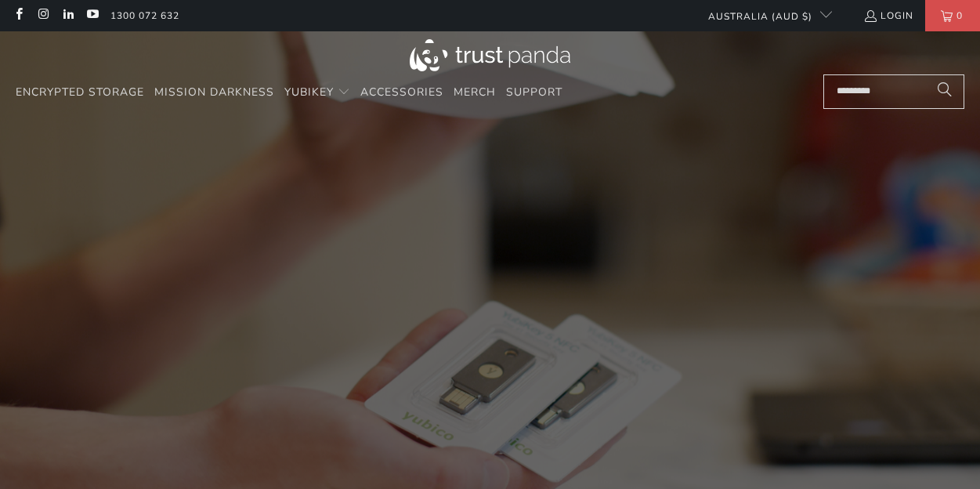  I want to click on a: Trust Panda Australia on LinkedIn, so click(67, 15).